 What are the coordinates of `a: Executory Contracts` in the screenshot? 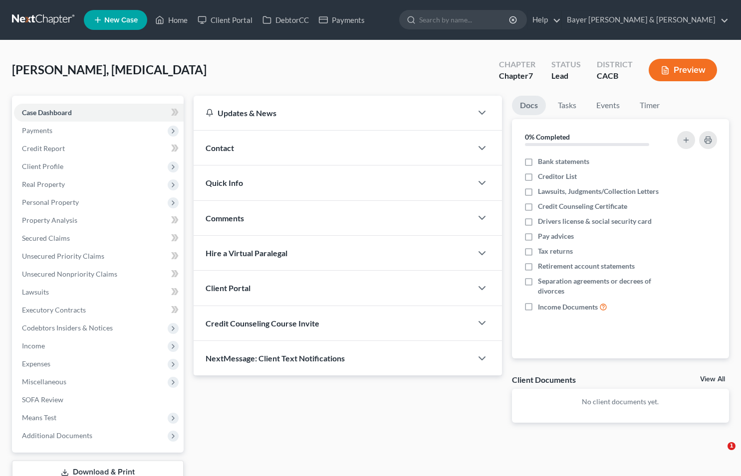 It's located at (99, 310).